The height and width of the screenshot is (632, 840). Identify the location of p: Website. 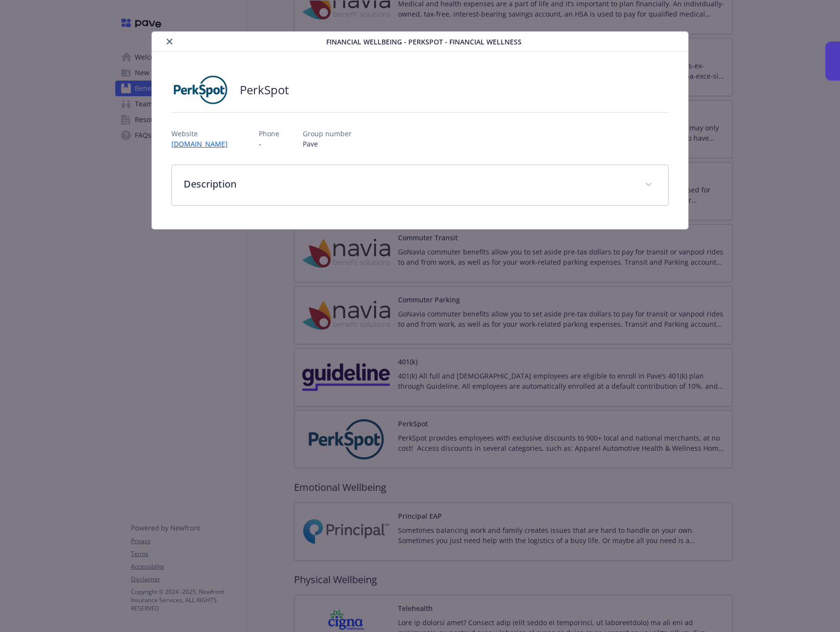
(203, 133).